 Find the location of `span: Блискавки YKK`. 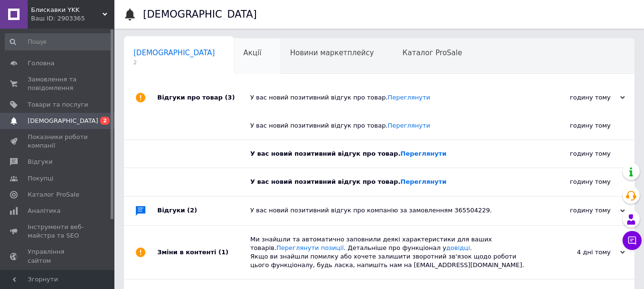

span: Блискавки YKK is located at coordinates (67, 10).